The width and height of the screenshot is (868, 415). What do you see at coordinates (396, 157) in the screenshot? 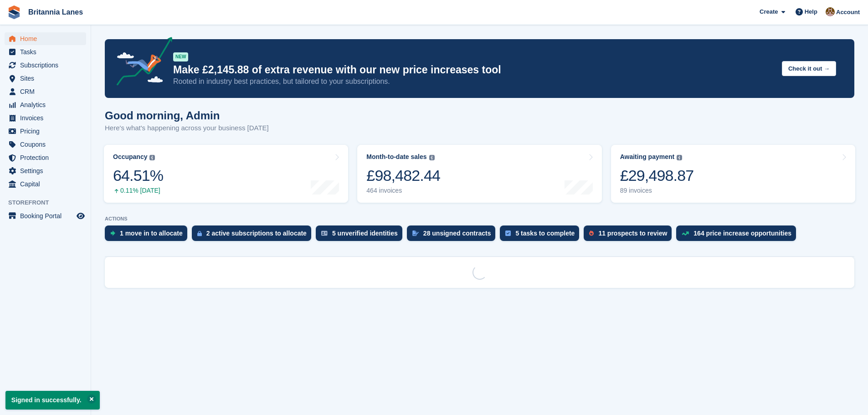
I see `div: Month-to-date sales` at bounding box center [396, 157].